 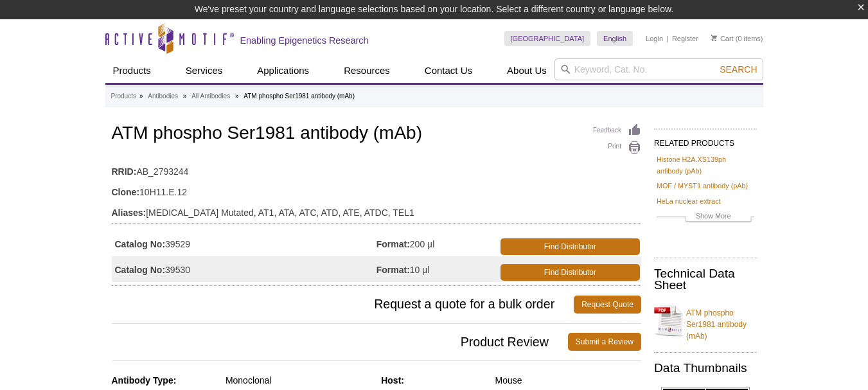 I want to click on a: Print, so click(x=617, y=148).